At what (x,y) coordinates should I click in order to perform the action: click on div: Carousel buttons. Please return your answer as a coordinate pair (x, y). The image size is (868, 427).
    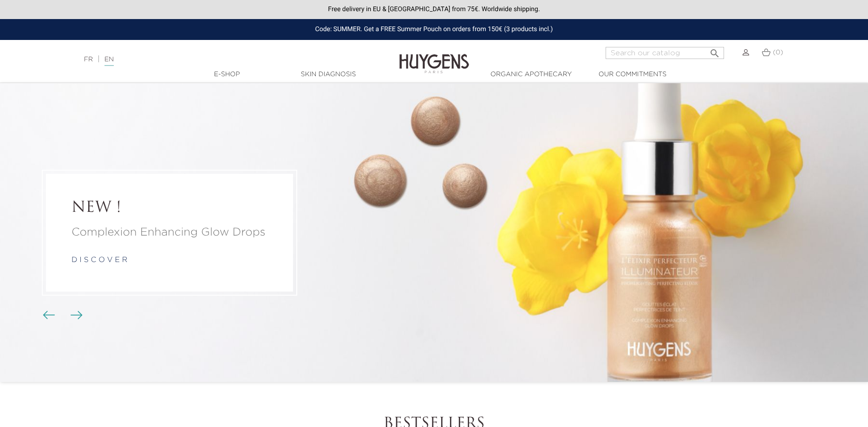
    Looking at the image, I should click on (61, 315).